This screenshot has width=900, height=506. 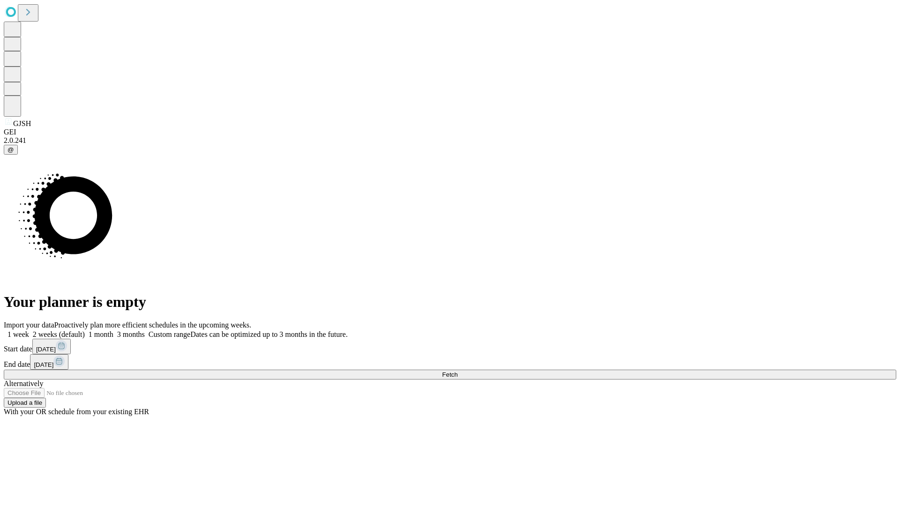 I want to click on span: Alternatively, so click(x=23, y=384).